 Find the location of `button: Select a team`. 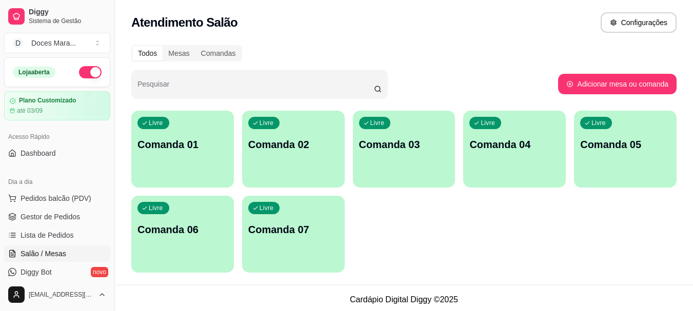

button: Select a team is located at coordinates (57, 43).